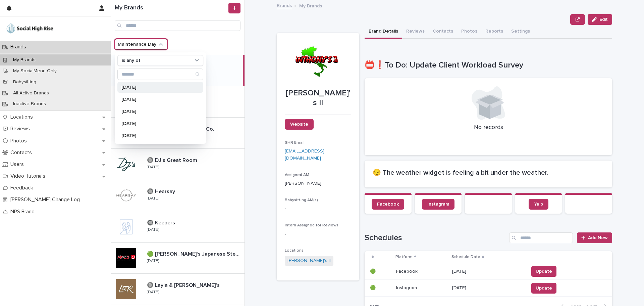 This screenshot has height=306, width=644. What do you see at coordinates (469, 32) in the screenshot?
I see `button: Photos` at bounding box center [469, 32].